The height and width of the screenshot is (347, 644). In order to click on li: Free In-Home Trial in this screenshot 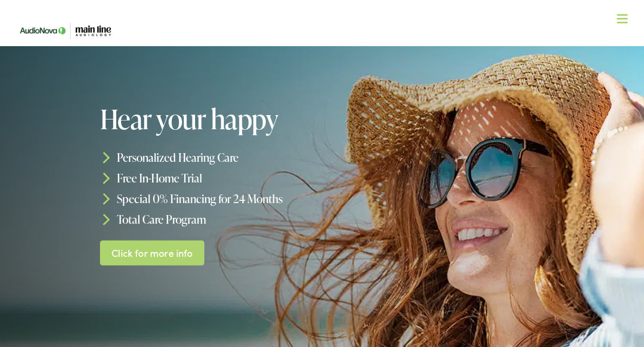, I will do `click(261, 178)`.